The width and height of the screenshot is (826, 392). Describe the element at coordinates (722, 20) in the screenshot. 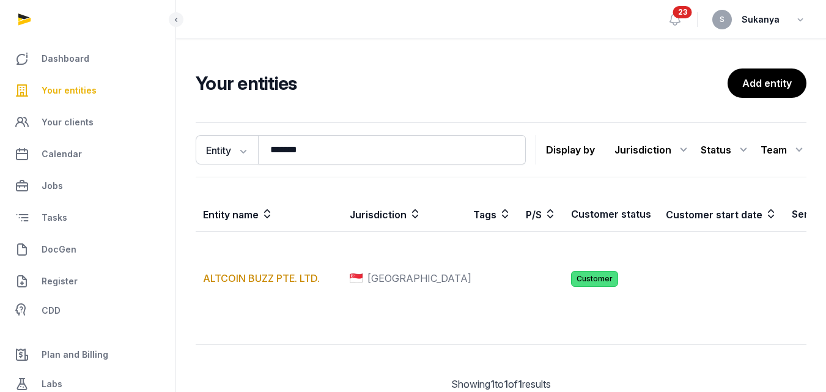

I see `button: S` at that location.